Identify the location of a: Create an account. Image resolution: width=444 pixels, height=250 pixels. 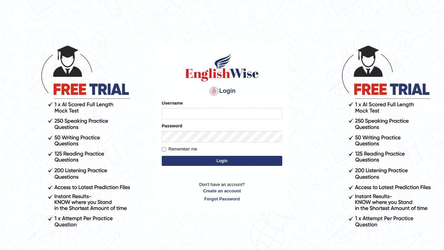
(222, 191).